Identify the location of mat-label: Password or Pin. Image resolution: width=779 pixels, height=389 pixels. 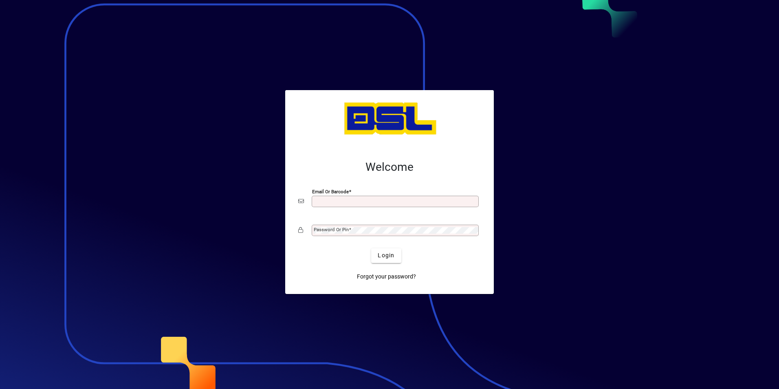
(331, 229).